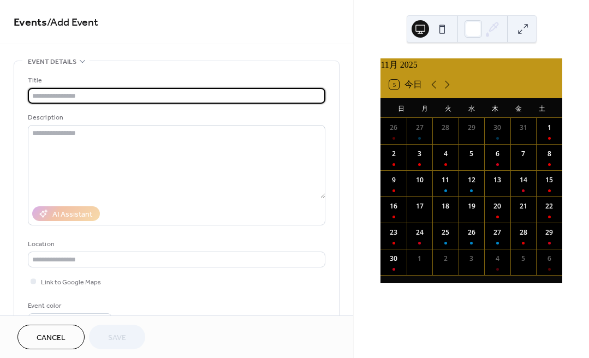 This screenshot has width=589, height=358. Describe the element at coordinates (420, 206) in the screenshot. I see `div: 17` at that location.